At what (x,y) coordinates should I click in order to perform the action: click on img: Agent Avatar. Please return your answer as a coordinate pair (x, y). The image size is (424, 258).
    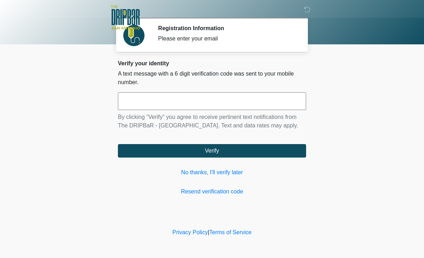
    Looking at the image, I should click on (134, 36).